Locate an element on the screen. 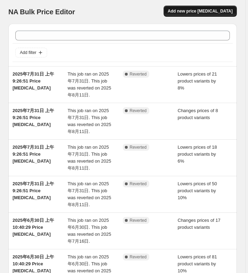 The image size is (248, 273). span: Changes prices of 8 product variants is located at coordinates (198, 114).